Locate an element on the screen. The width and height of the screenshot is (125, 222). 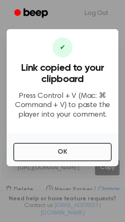
a: Log Out is located at coordinates (96, 13).